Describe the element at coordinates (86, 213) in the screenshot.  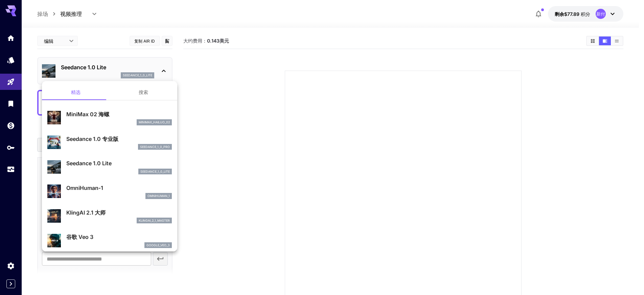
I see `font: KlingAI 2.1 大师` at that location.